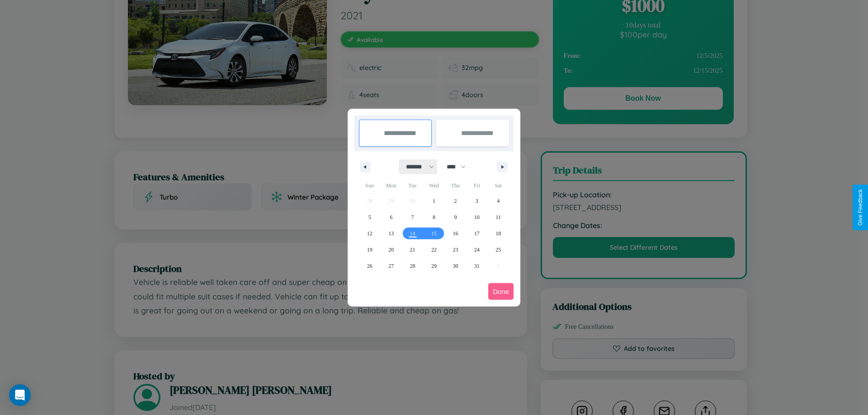 The image size is (868, 415). I want to click on button: 3, so click(477, 201).